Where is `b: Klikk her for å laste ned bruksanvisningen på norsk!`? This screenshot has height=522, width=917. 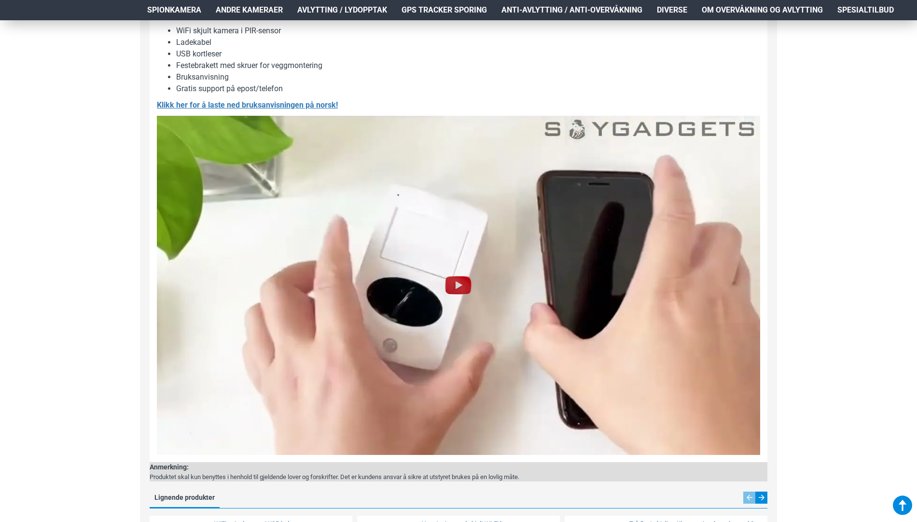 b: Klikk her for å laste ned bruksanvisningen på norsk! is located at coordinates (247, 105).